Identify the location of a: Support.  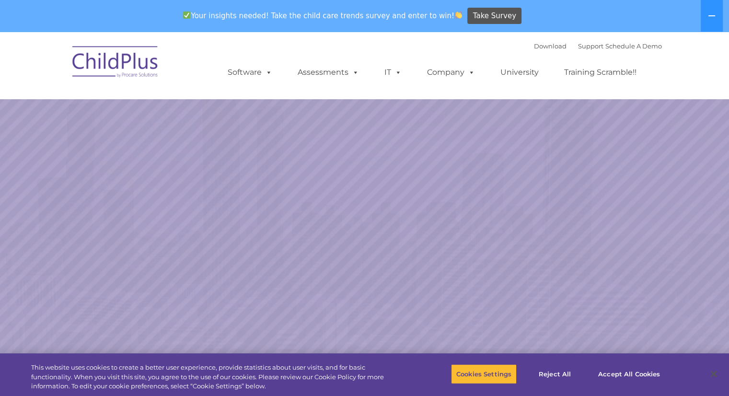
(591, 46).